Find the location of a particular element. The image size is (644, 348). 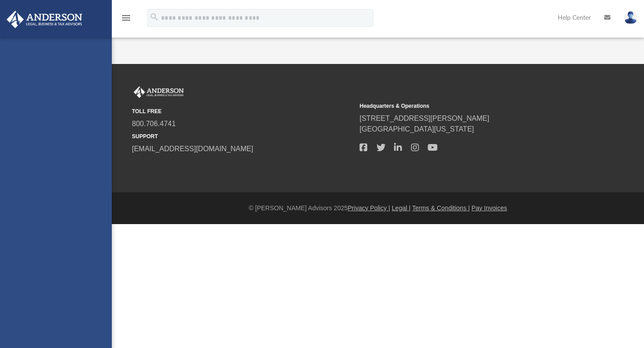

a: 800.706.4741 is located at coordinates (154, 123).